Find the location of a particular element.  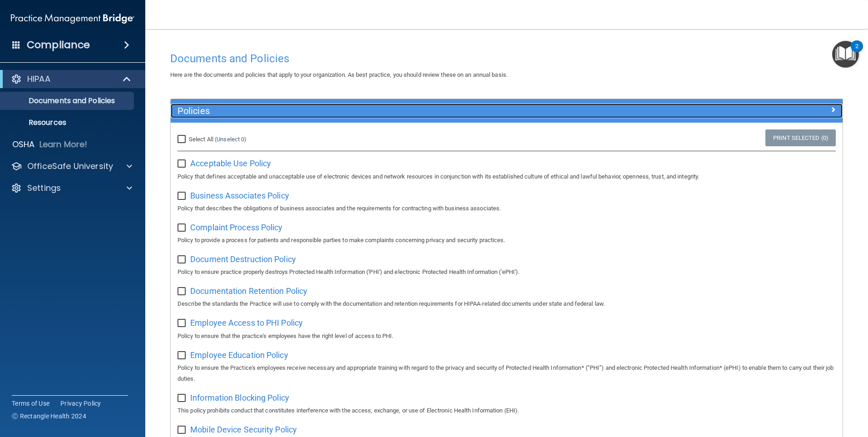

span: Acceptable Use Policy is located at coordinates (231, 163).